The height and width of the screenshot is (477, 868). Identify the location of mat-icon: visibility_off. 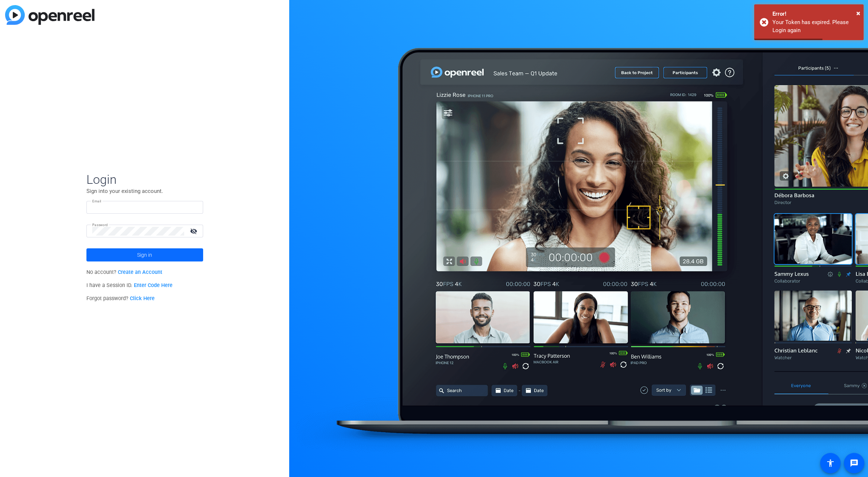
(195, 231).